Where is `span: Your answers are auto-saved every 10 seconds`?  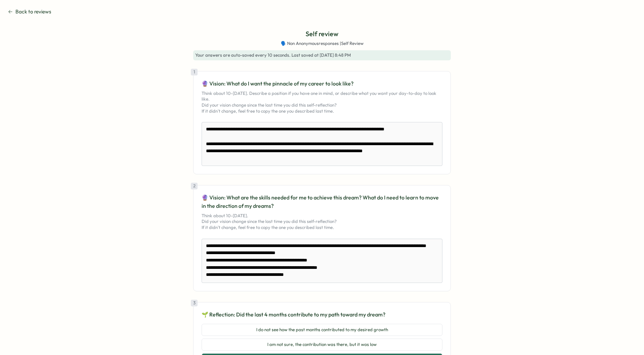 span: Your answers are auto-saved every 10 seconds is located at coordinates (242, 55).